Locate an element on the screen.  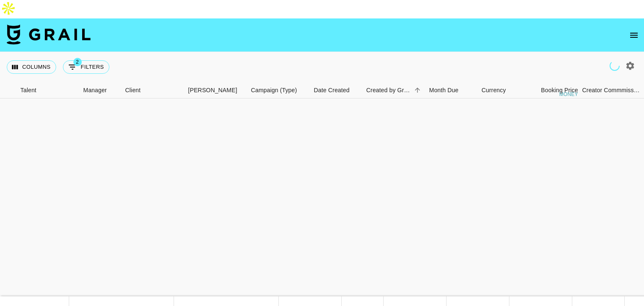
img: Grail Talent is located at coordinates (49, 34).